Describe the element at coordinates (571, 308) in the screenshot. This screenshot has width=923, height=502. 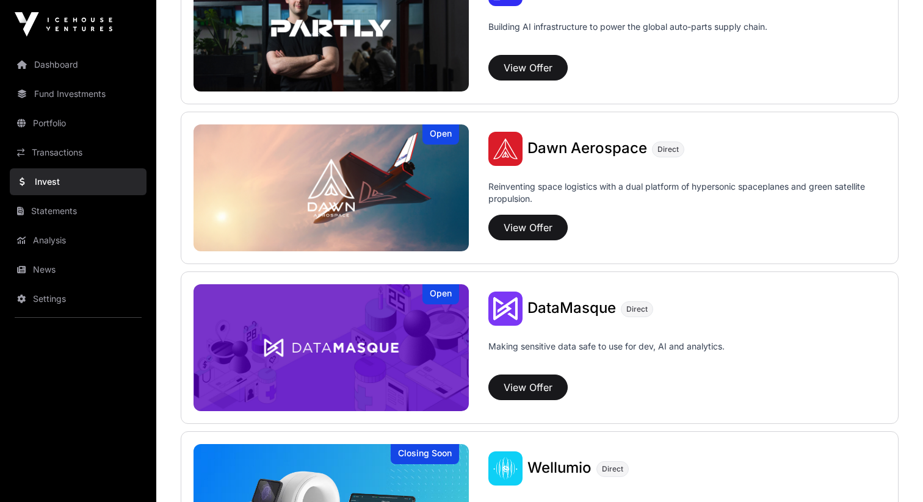
I see `span: DataMasque` at that location.